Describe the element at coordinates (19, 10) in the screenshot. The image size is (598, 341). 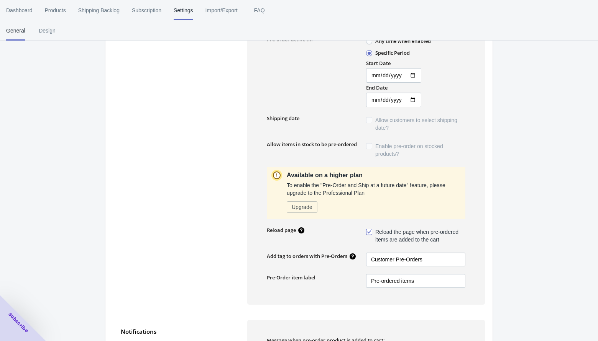
I see `span: Dashboard` at that location.